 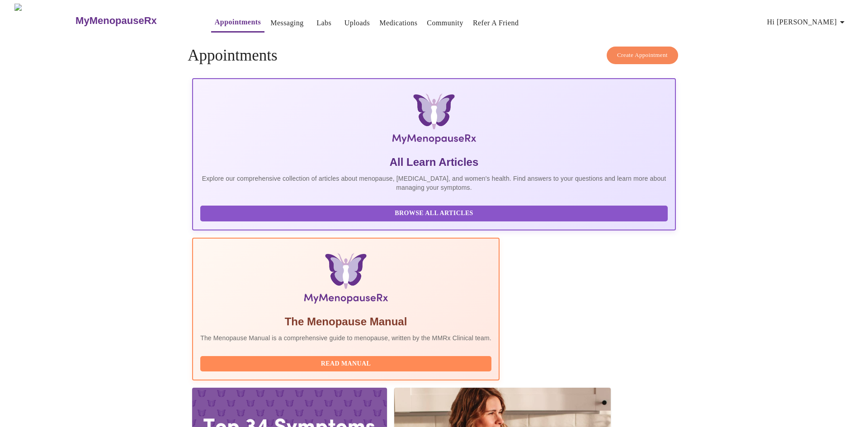 I want to click on span: Create Appointment, so click(x=642, y=55).